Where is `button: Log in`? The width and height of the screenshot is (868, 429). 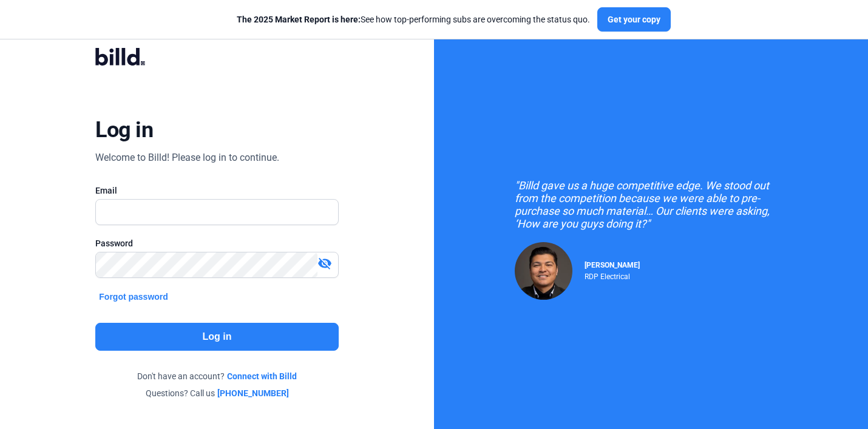
button: Log in is located at coordinates (217, 337).